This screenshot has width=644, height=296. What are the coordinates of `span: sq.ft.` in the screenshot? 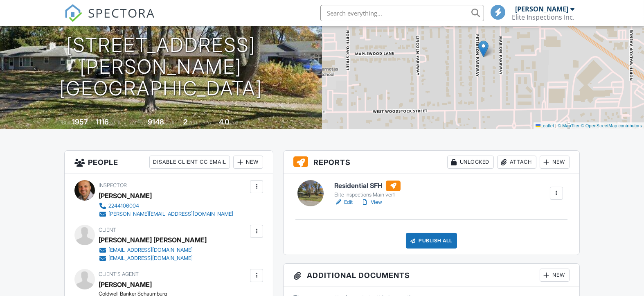 It's located at (170, 122).